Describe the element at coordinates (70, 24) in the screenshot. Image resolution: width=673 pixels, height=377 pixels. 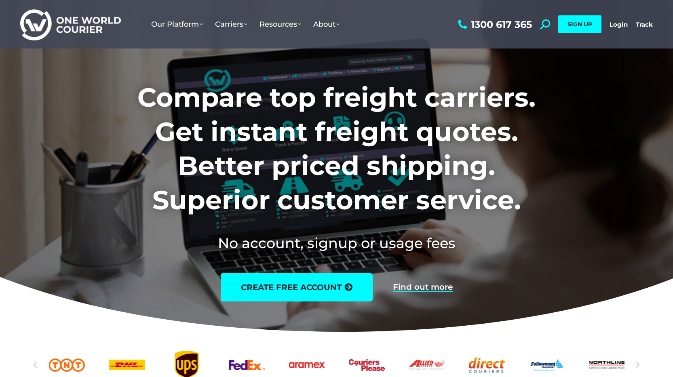
I see `img: One World Courier` at that location.